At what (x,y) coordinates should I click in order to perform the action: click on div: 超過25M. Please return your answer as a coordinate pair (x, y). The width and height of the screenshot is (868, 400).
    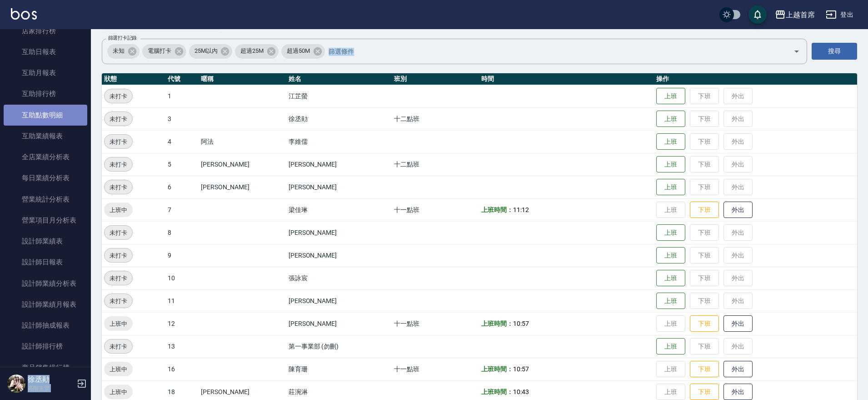
    Looking at the image, I should click on (257, 52).